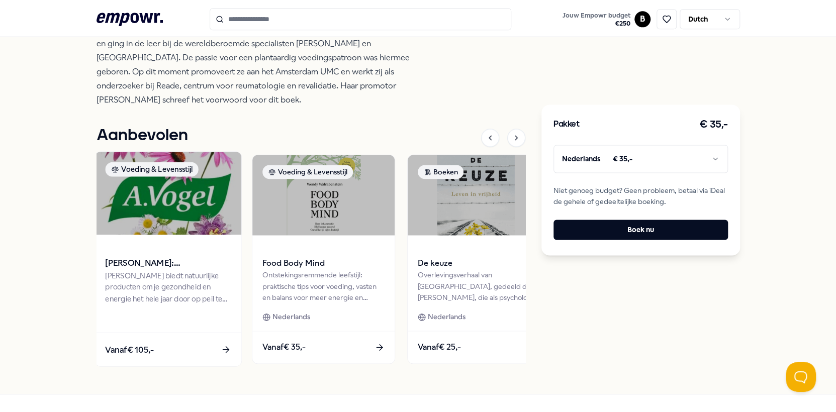 This screenshot has height=412, width=836. Describe the element at coordinates (596, 24) in the screenshot. I see `span: € 250` at that location.